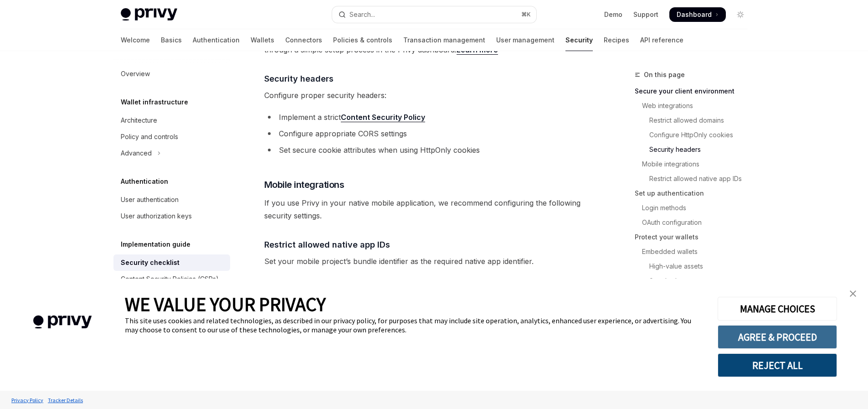 The height and width of the screenshot is (409, 868). I want to click on div: Overview, so click(135, 74).